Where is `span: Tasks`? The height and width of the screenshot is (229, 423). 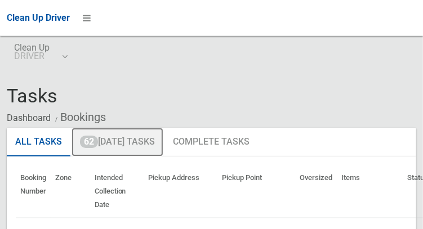 span: Tasks is located at coordinates (32, 96).